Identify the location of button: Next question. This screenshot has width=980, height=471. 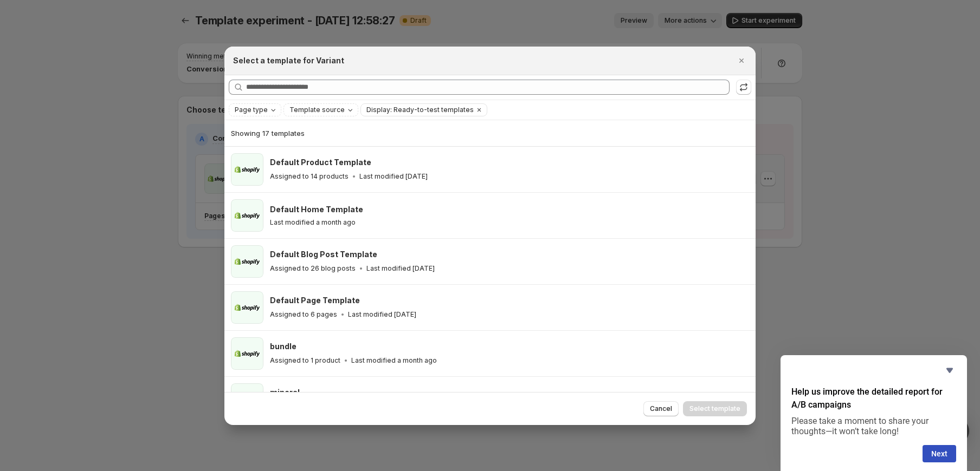
(939, 454).